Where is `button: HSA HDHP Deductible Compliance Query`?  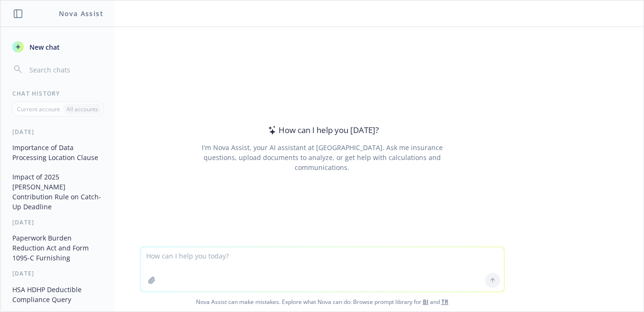
button: HSA HDHP Deductible Compliance Query is located at coordinates (57, 295).